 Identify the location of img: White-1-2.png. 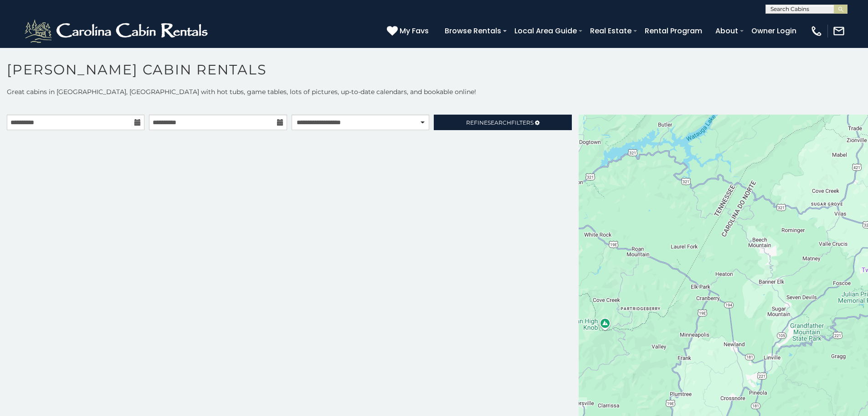
(117, 31).